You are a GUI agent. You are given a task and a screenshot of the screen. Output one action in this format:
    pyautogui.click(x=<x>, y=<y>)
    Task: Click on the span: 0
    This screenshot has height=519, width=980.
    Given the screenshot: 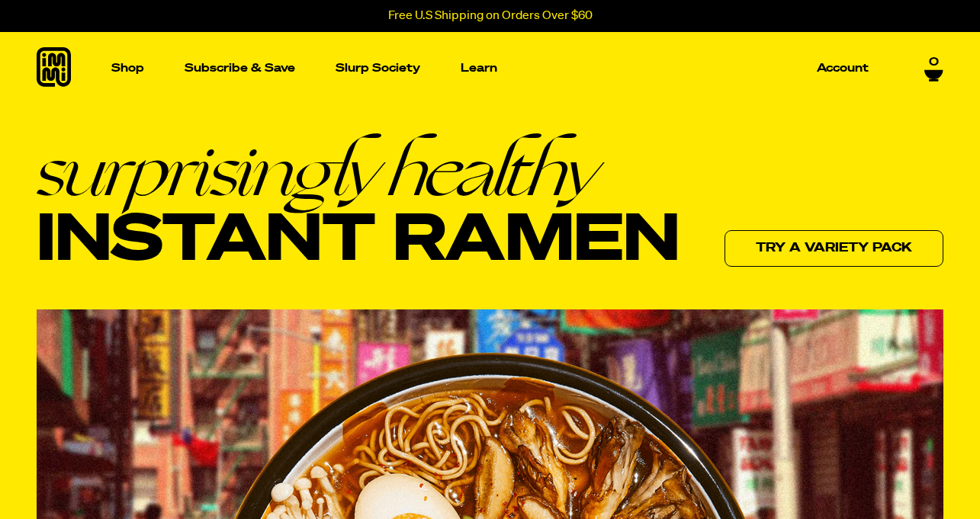 What is the action you would take?
    pyautogui.click(x=934, y=63)
    